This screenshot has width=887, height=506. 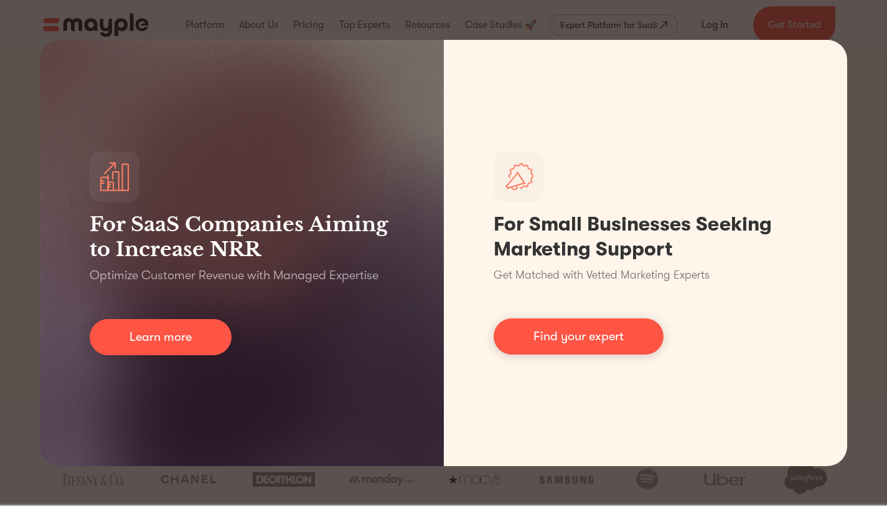 I want to click on h3: For SaaS Companies Aiming to Increase NRR, so click(x=242, y=237).